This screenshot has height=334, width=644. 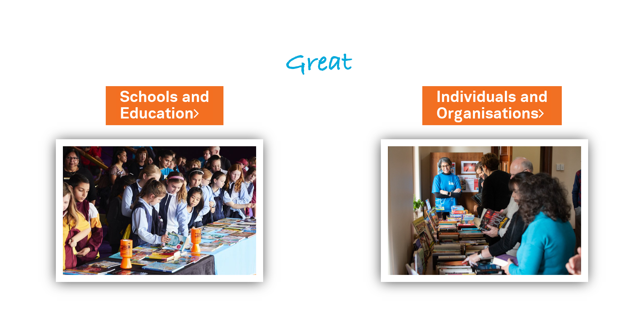 What do you see at coordinates (322, 306) in the screenshot?
I see `a: Contact Us` at bounding box center [322, 306].